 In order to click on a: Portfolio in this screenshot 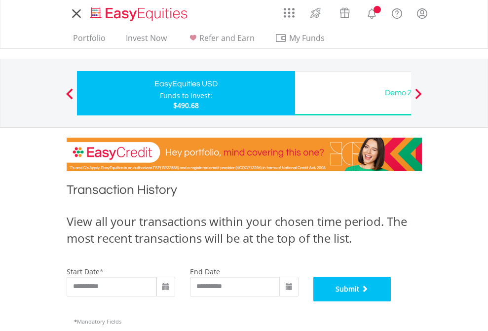, I will do `click(89, 40)`.